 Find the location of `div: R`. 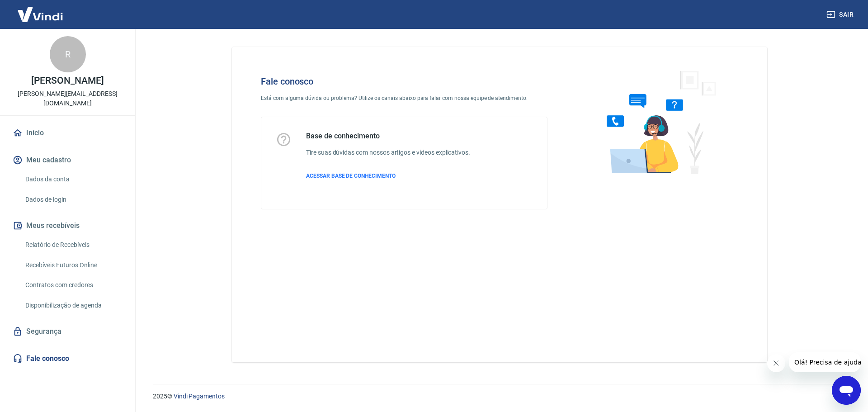

div: R is located at coordinates (68, 54).